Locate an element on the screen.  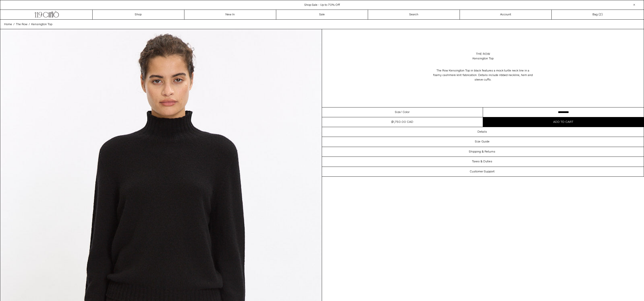
a: Shop Sale - Up to 70% Off is located at coordinates (322, 5).